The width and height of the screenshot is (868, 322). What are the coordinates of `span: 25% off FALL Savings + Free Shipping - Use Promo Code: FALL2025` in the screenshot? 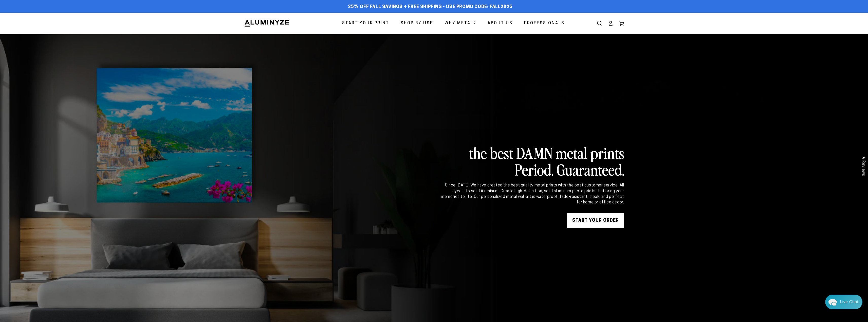 It's located at (430, 7).